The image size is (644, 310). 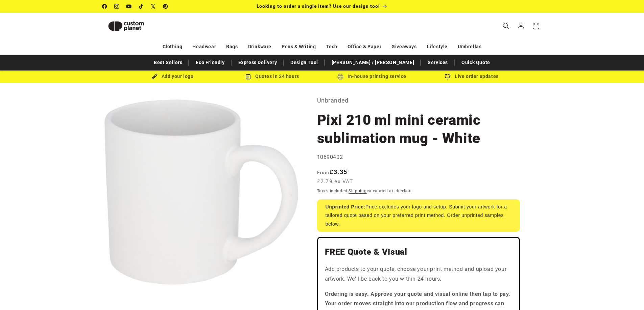 What do you see at coordinates (346, 207) in the screenshot?
I see `strong: Unprinted Price:` at bounding box center [346, 207].